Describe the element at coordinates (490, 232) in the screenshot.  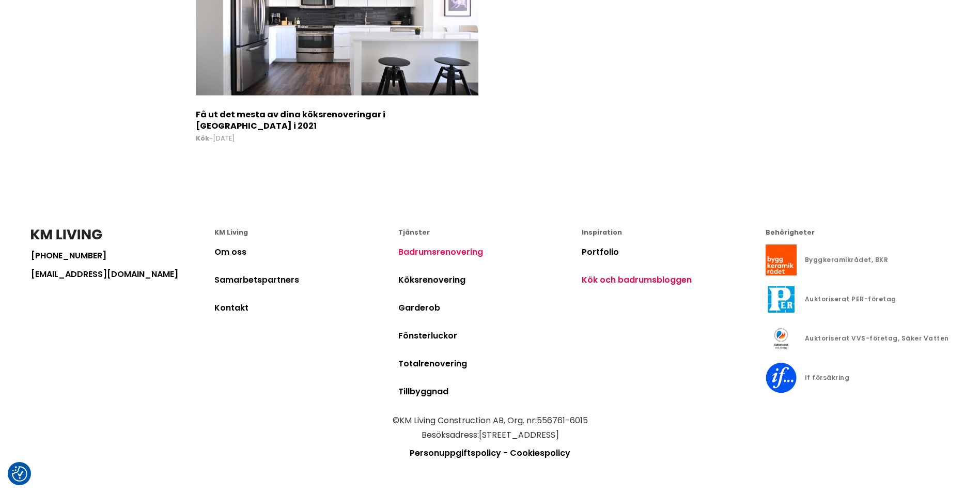
I see `div: Tjänster` at that location.